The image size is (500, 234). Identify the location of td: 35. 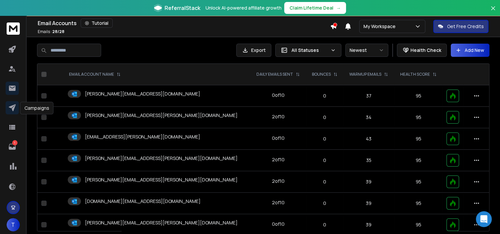
(369, 160).